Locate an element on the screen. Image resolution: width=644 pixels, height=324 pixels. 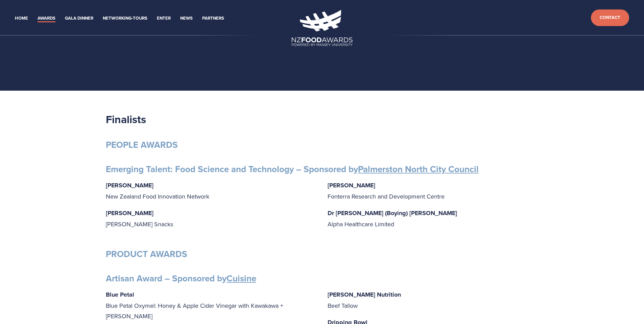
a: Networking-Tours is located at coordinates (125, 18).